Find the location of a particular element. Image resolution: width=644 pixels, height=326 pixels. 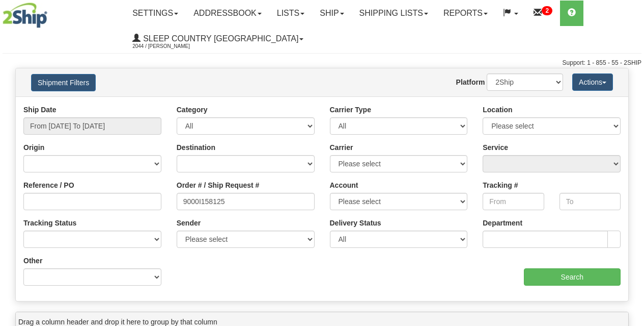

input: To is located at coordinates (589, 201).